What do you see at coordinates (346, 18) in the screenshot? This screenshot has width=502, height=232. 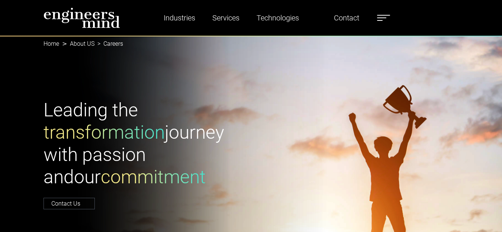 I see `a: Contact` at bounding box center [346, 18].